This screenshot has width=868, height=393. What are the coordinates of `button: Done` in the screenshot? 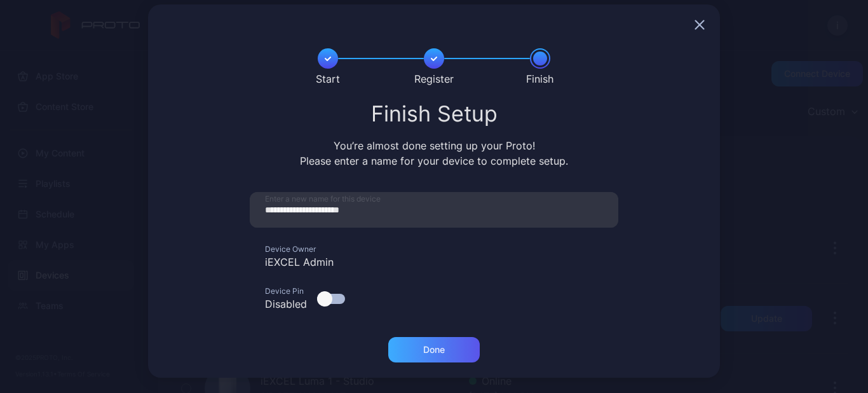 It's located at (434, 350).